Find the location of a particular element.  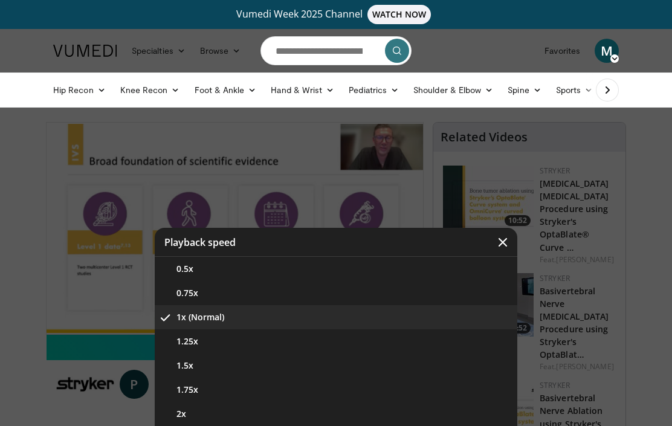

a: Hip Recon is located at coordinates (79, 90).